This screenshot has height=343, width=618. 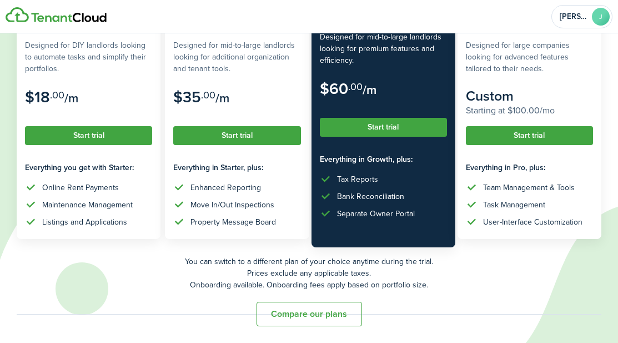 I want to click on div: User-Interface Customization, so click(x=533, y=222).